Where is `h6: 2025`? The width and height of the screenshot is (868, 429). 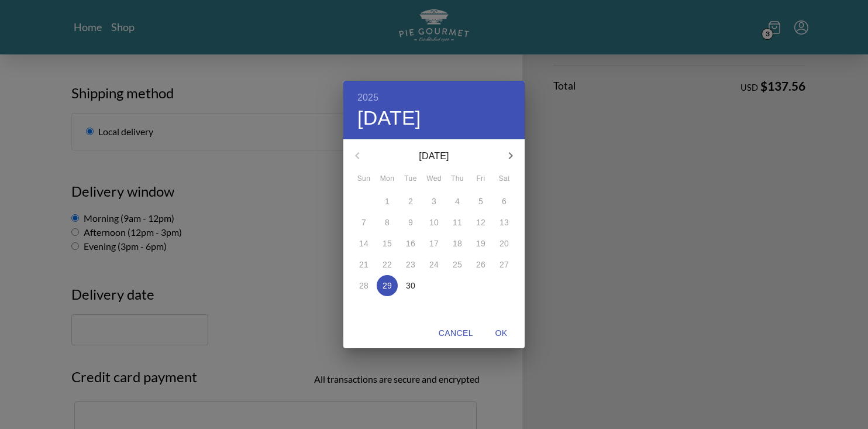 h6: 2025 is located at coordinates (368, 98).